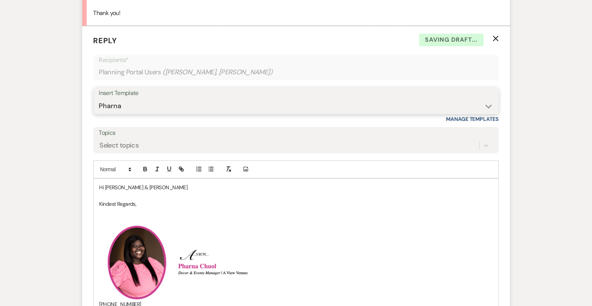 The height and width of the screenshot is (306, 592). I want to click on p: Kindest Regards,, so click(296, 204).